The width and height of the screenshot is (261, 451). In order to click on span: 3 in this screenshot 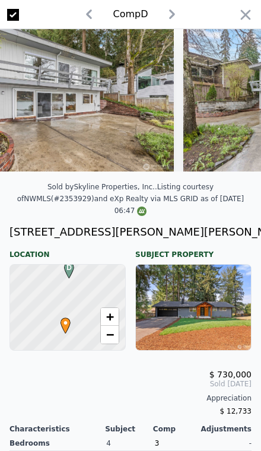, I will do `click(157, 443)`.